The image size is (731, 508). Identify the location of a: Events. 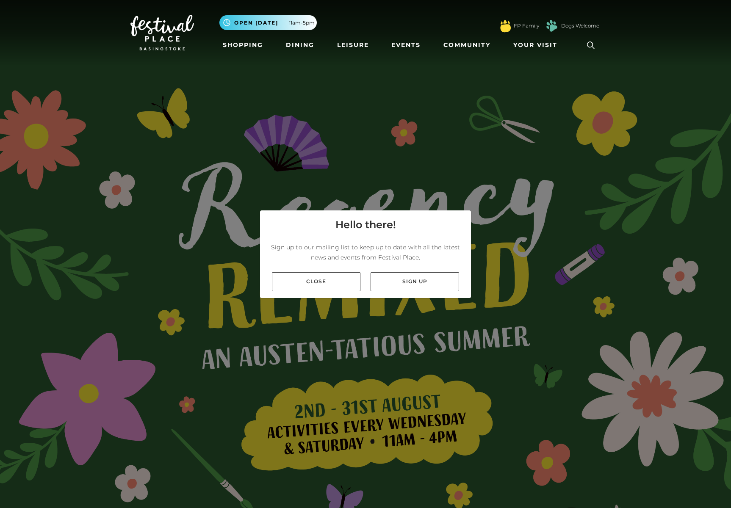
(406, 45).